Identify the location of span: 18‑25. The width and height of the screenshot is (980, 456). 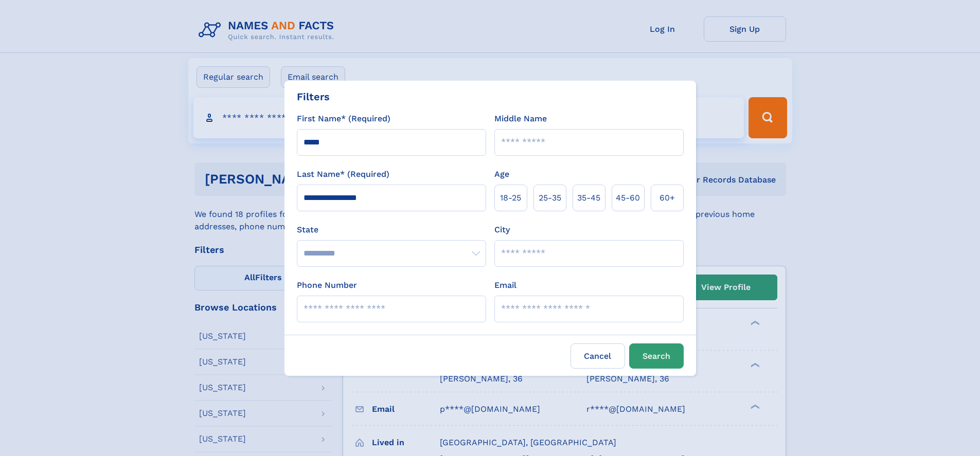
(510, 198).